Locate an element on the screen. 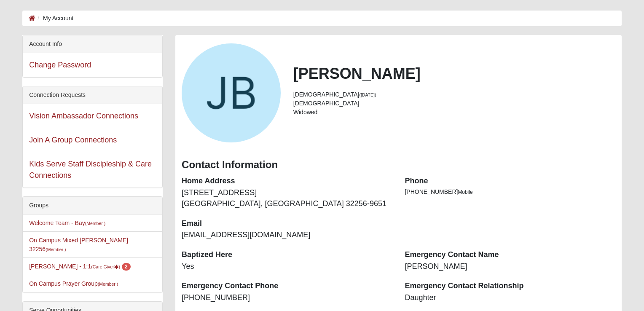 This screenshot has width=644, height=311. dt: Emergency Contact Phone is located at coordinates (286, 286).